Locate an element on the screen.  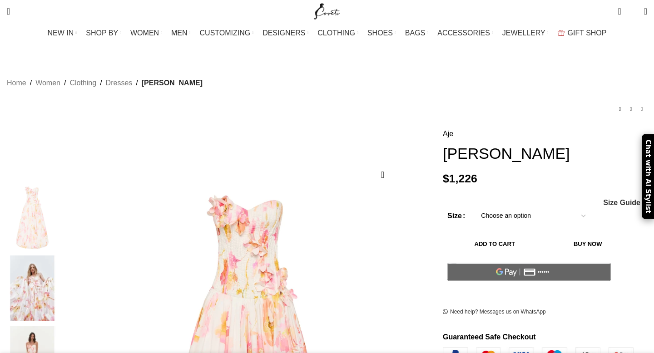
button: Buy now is located at coordinates (587, 244).